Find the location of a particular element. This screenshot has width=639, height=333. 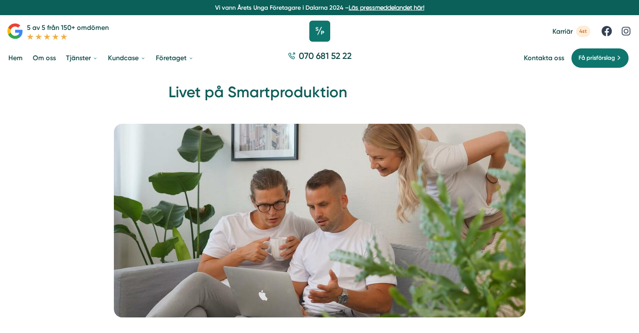

a: Kontakta oss is located at coordinates (544, 58).